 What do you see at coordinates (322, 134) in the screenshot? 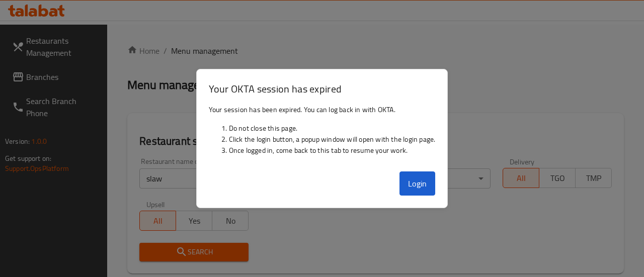
I see `div: Your session has been expired. You can log back in with OKTA.` at bounding box center [322, 134].